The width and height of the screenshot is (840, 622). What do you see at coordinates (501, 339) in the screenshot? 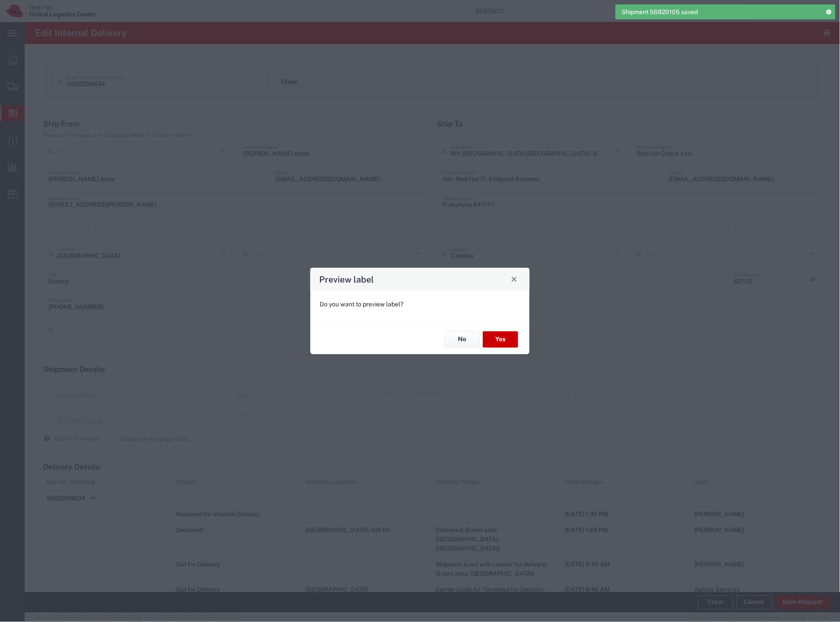
I see `button: Yes` at bounding box center [501, 339].